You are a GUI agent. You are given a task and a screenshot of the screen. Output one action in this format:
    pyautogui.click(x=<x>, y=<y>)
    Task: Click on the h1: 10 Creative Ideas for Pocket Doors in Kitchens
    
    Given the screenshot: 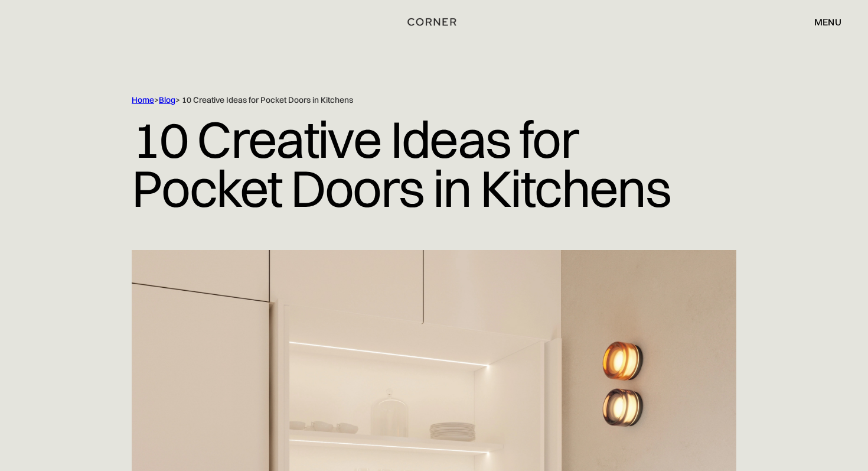 What is the action you would take?
    pyautogui.click(x=434, y=164)
    